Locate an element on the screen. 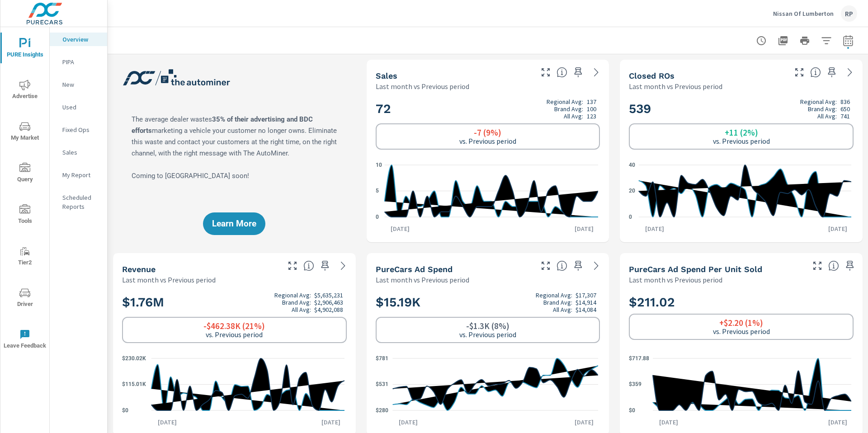 This screenshot has width=868, height=433. text: 40 is located at coordinates (632, 165).